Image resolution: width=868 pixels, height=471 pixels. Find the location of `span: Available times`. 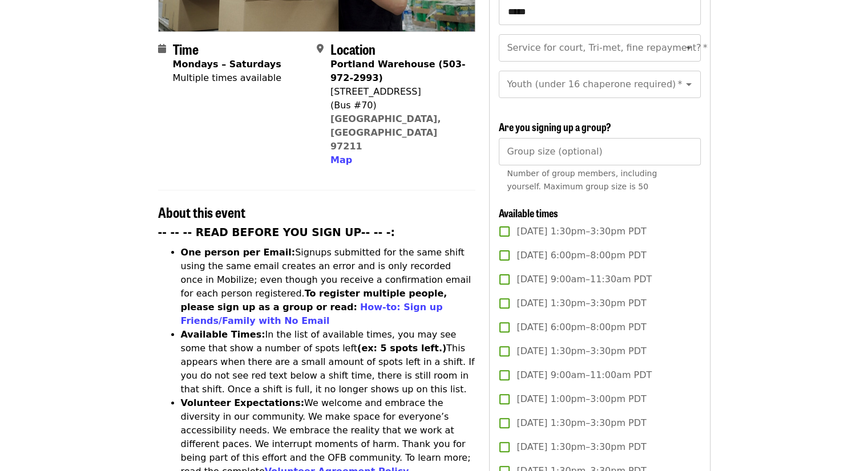

span: Available times is located at coordinates (528, 213).